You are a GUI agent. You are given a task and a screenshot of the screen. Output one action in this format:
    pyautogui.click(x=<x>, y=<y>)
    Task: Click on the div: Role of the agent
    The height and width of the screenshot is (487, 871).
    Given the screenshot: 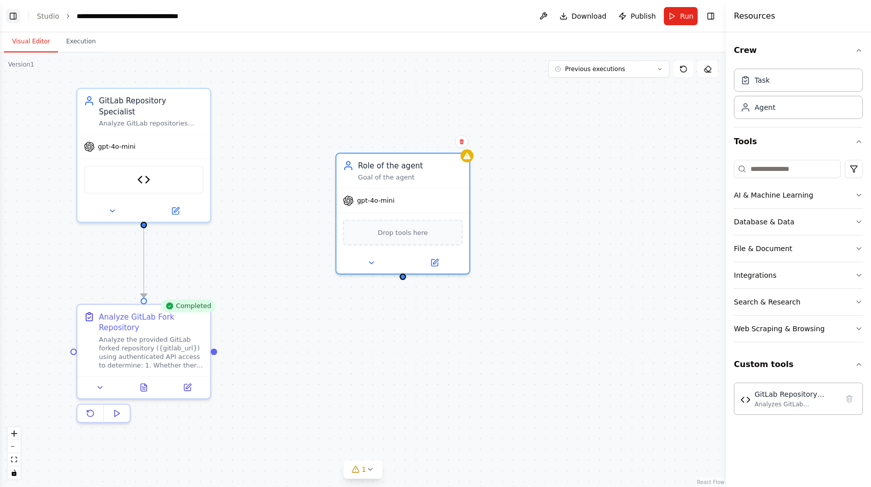 What is the action you would take?
    pyautogui.click(x=410, y=165)
    